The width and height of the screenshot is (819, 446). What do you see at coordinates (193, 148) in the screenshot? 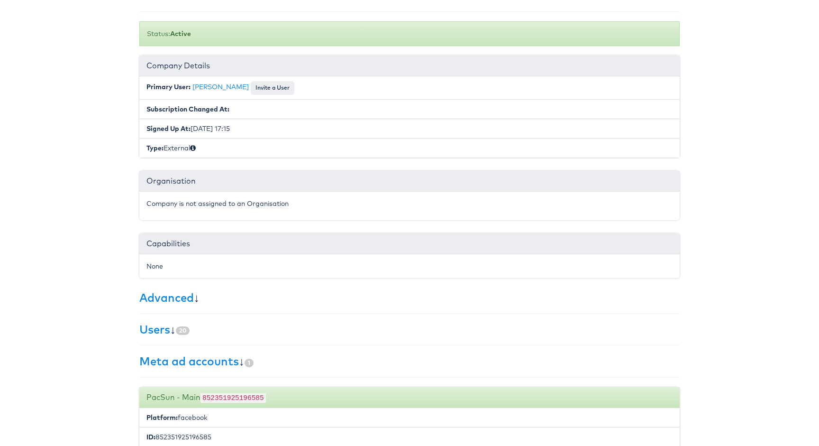
I see `span: Internal (staff) or External (client)` at bounding box center [193, 148].